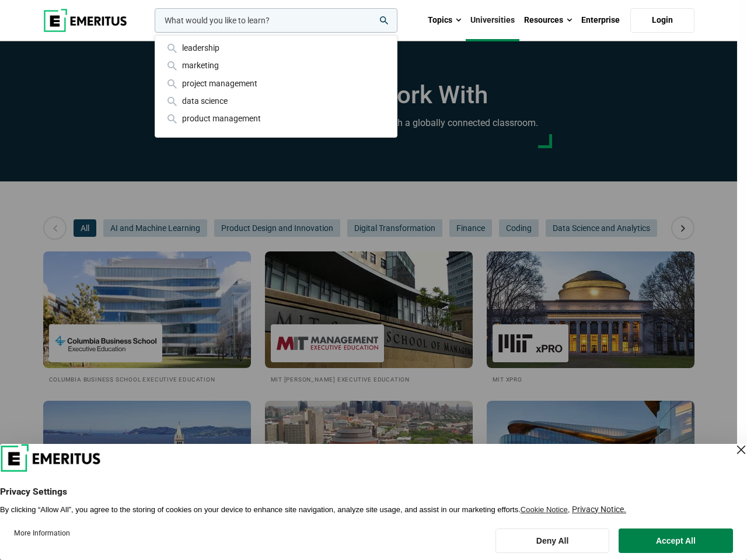 The height and width of the screenshot is (560, 747). What do you see at coordinates (276, 101) in the screenshot?
I see `div: data science` at bounding box center [276, 101].